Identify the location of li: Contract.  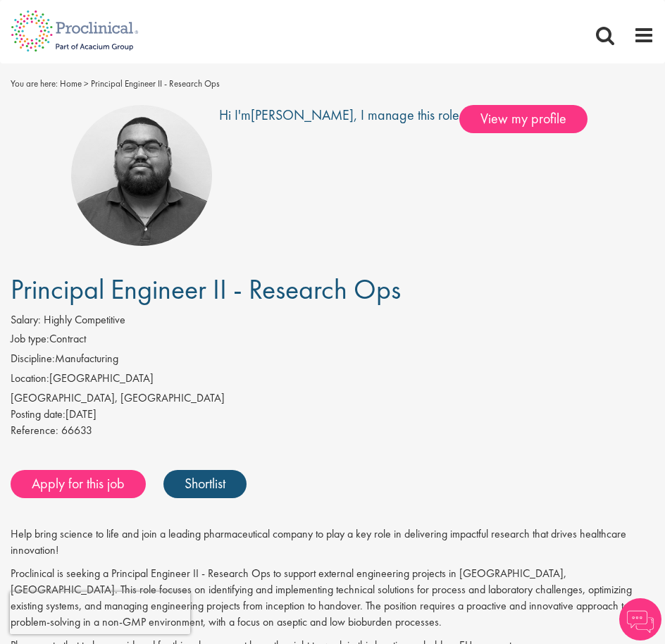
(332, 341).